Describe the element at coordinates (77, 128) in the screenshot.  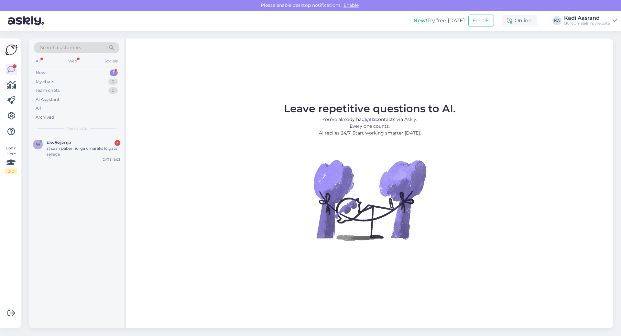
I see `span: New chats` at that location.